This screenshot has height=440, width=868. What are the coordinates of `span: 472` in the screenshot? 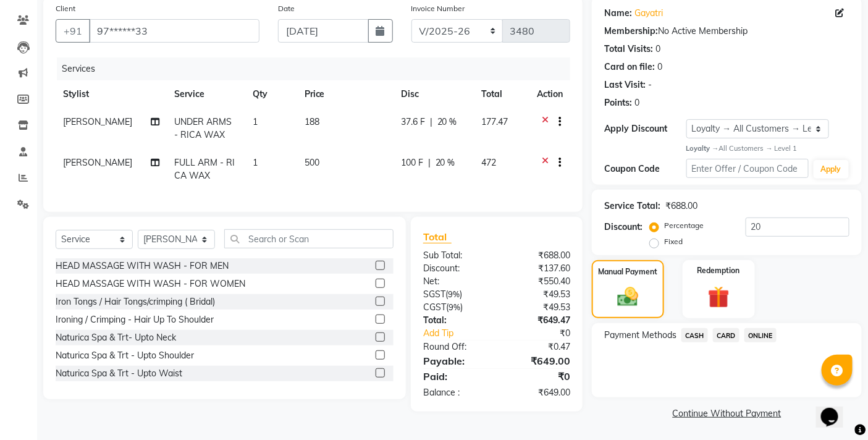 It's located at (488, 162).